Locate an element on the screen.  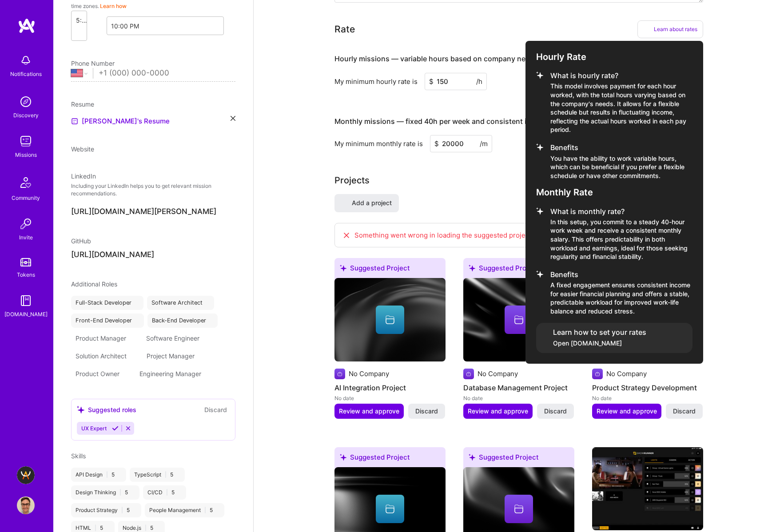
div: Discovery is located at coordinates (26, 115).